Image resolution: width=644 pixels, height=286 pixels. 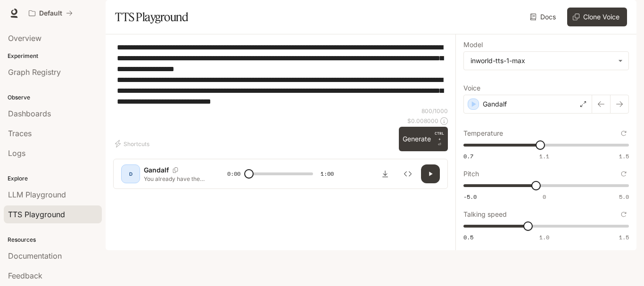 I want to click on p: CTRL +, so click(x=439, y=136).